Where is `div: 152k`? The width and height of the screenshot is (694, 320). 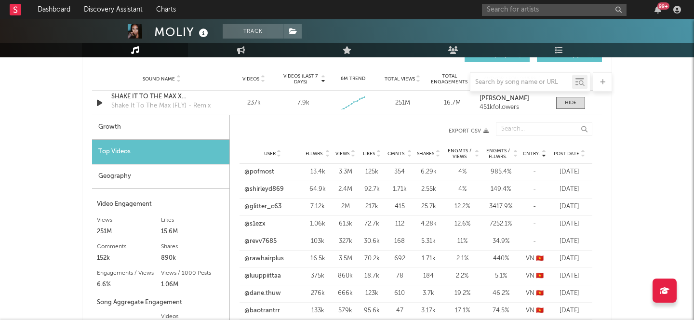 div: 152k is located at coordinates (129, 258).